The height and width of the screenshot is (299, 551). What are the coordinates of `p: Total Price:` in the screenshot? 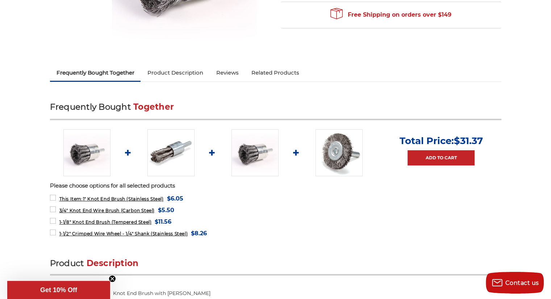 It's located at (441, 141).